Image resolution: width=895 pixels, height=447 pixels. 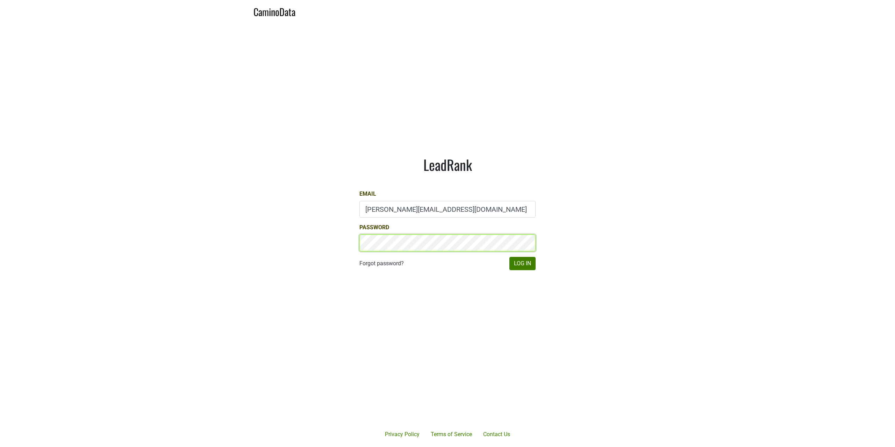 I want to click on button: Log In, so click(x=522, y=264).